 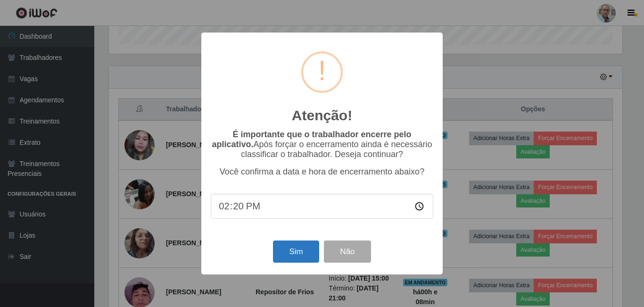 What do you see at coordinates (295, 251) in the screenshot?
I see `button: Sim` at bounding box center [295, 251].